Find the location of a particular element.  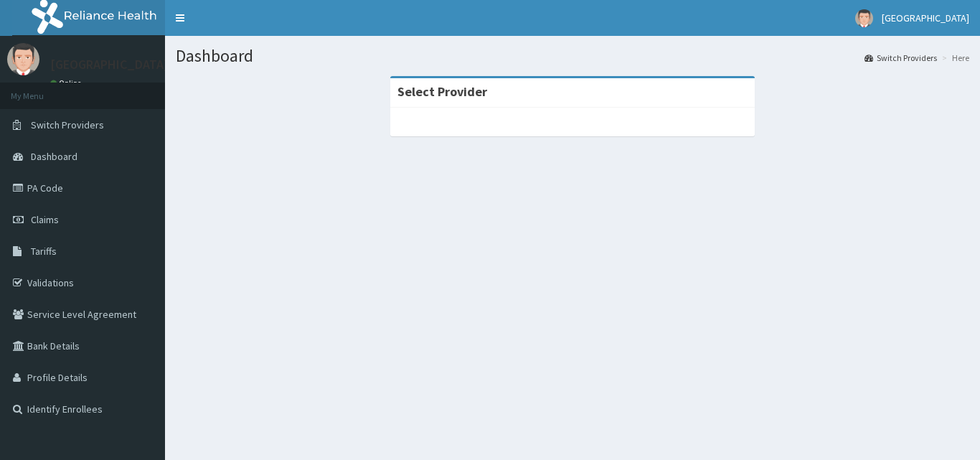

a: Online is located at coordinates (68, 84).